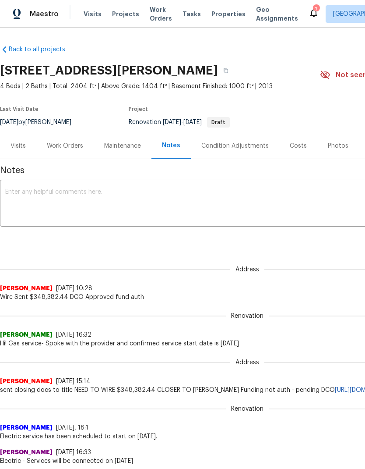  What do you see at coordinates (161, 14) in the screenshot?
I see `span: Work Orders` at bounding box center [161, 14].